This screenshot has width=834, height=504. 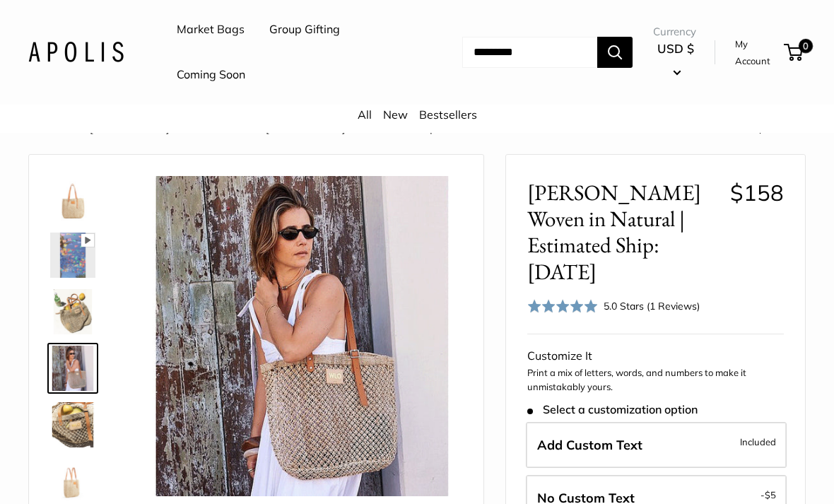 What do you see at coordinates (676, 60) in the screenshot?
I see `button: USD $` at bounding box center [676, 60].